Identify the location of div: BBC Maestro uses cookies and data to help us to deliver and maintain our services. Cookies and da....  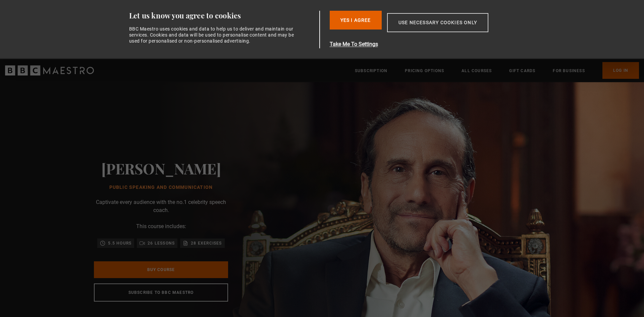
(213, 35).